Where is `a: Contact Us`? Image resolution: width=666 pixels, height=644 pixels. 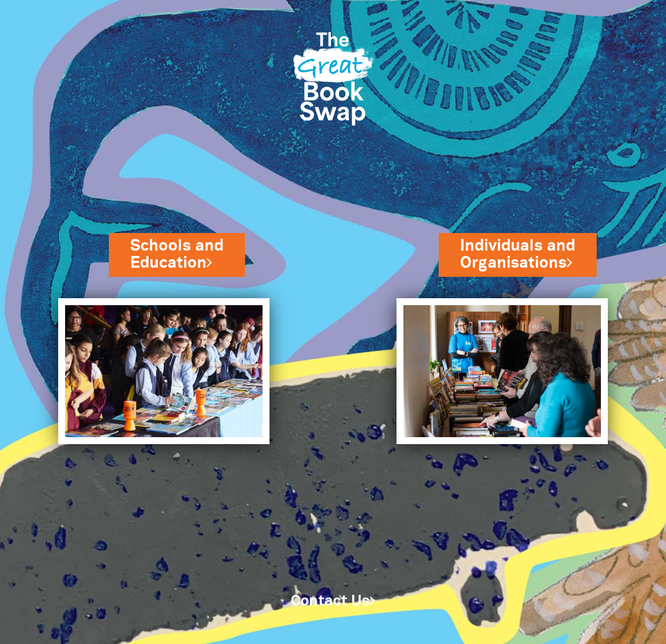
a: Contact Us is located at coordinates (333, 601).